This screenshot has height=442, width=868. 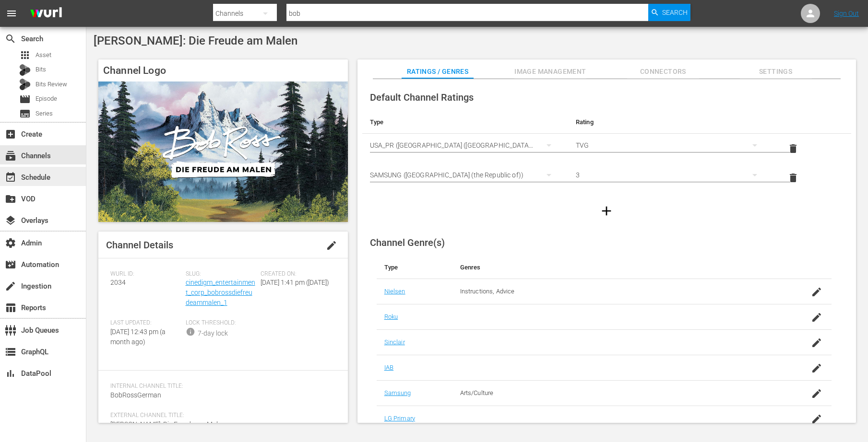 I want to click on a: Nielsen, so click(x=395, y=291).